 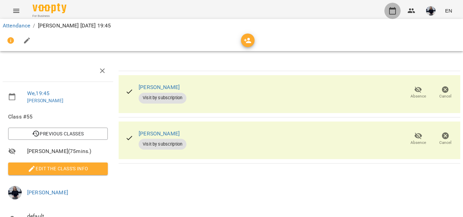 I want to click on a: We , 19:45, so click(x=38, y=93).